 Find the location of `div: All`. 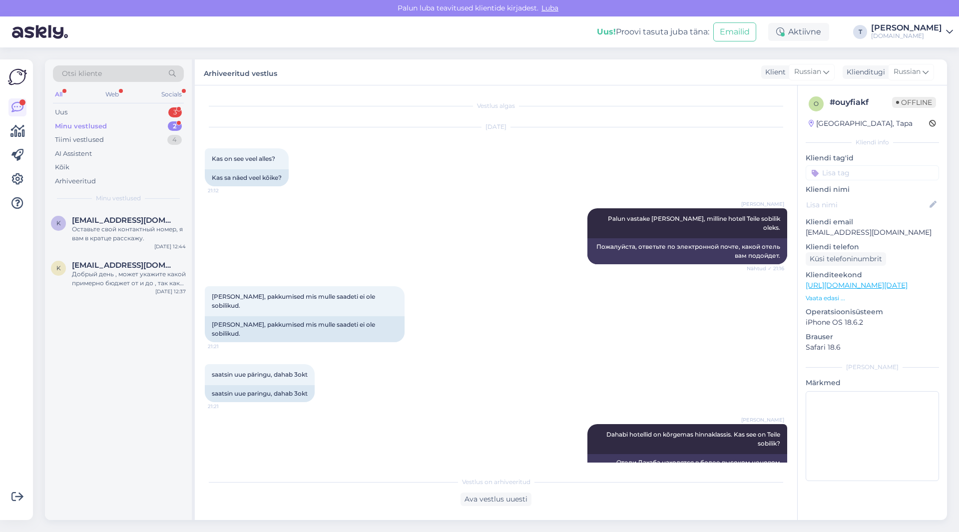

div: All is located at coordinates (58, 94).